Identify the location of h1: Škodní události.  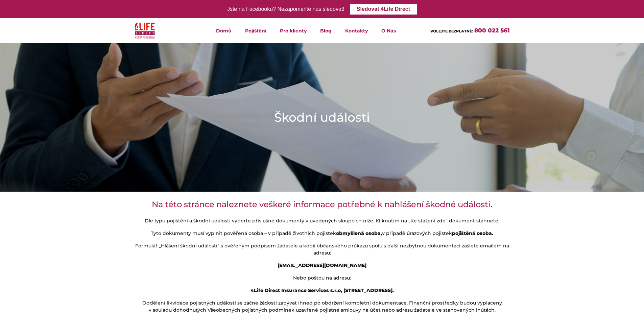
(322, 117).